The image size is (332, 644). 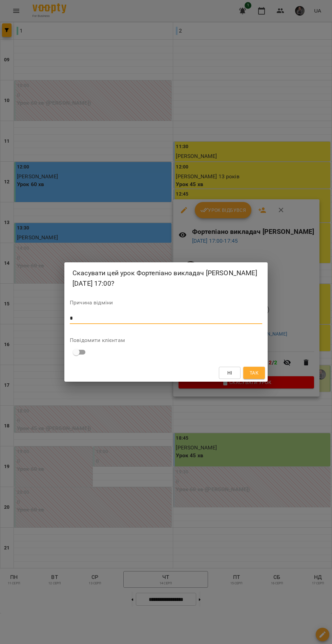 What do you see at coordinates (254, 373) in the screenshot?
I see `span: Так` at bounding box center [254, 373].